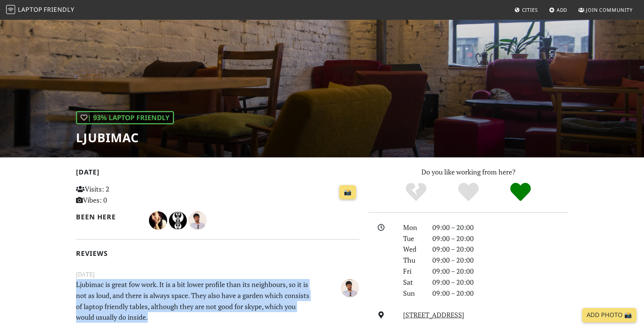  What do you see at coordinates (179, 220) in the screenshot?
I see `span: george p` at bounding box center [179, 220].